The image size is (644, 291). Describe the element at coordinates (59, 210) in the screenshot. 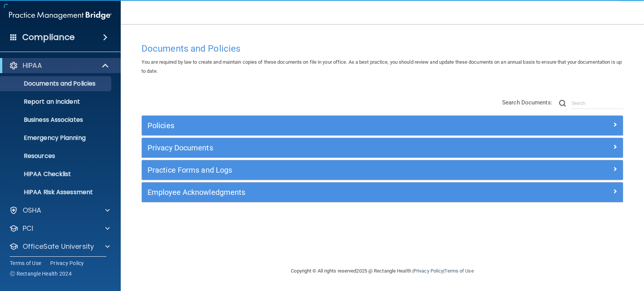

I see `a: OSHA` at that location.